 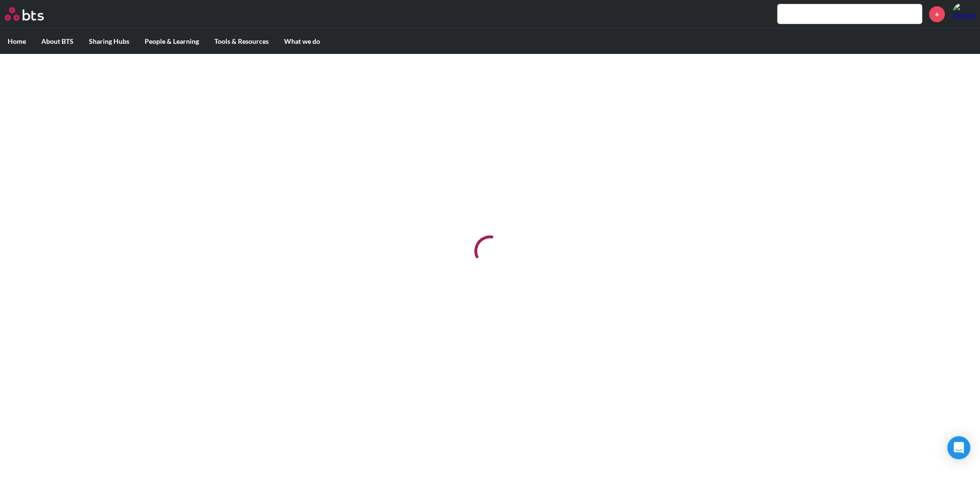 I want to click on label: Tools & Resources, so click(x=241, y=42).